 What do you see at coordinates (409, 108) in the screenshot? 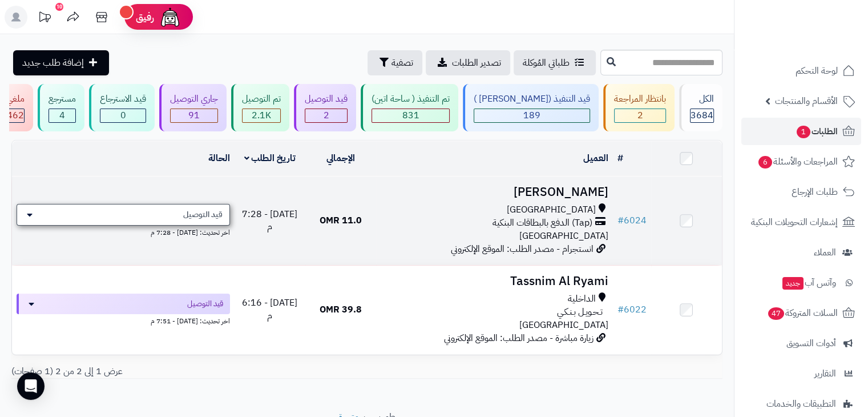
I see `a: تم التنفيذ ( ساحة اتين) 831` at bounding box center [409, 108].